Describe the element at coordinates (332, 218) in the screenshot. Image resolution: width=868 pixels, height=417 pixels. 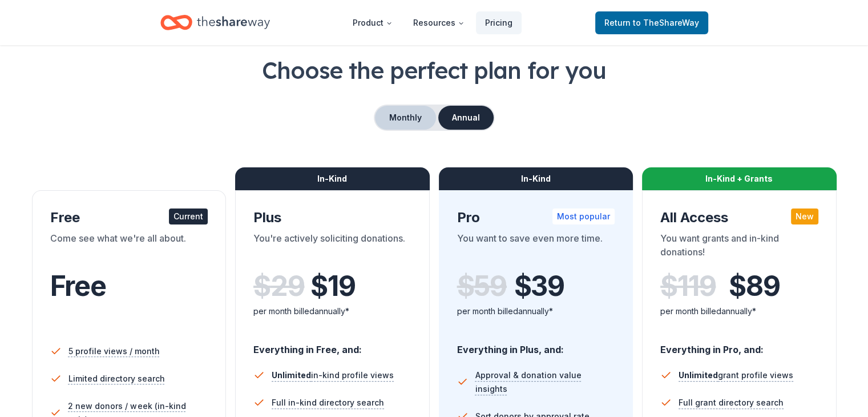
I see `div: Plus` at that location.